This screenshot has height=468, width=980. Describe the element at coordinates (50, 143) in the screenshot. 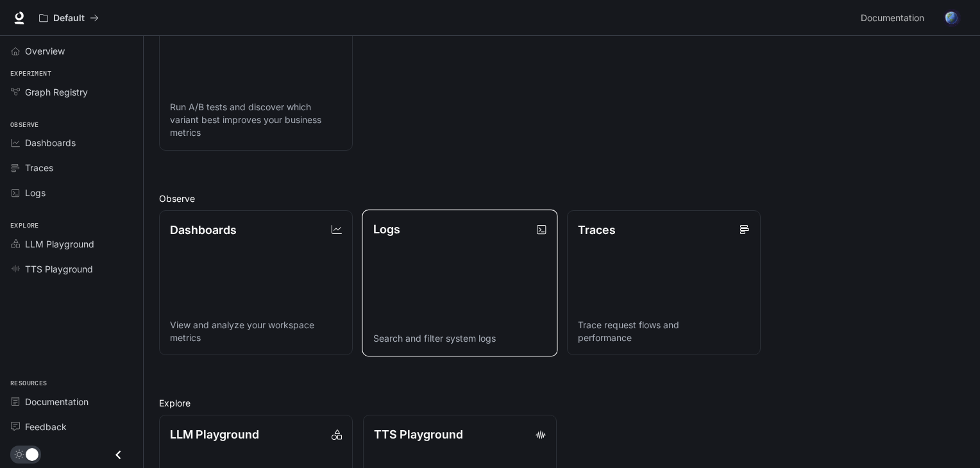

I see `span: Dashboards` at that location.